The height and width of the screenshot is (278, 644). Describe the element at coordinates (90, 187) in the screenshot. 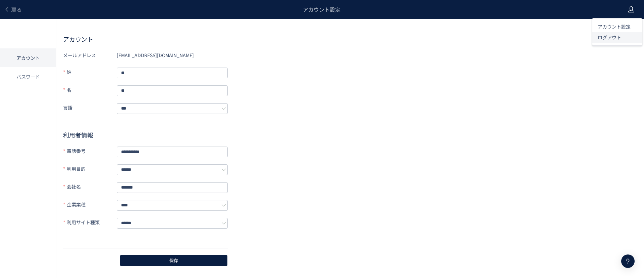

I see `label: 会社名` at that location.